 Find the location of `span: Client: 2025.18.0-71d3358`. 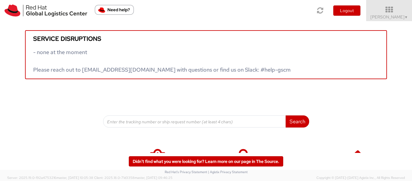

span: Client: 2025.18.0-71d3358 is located at coordinates (133, 178).